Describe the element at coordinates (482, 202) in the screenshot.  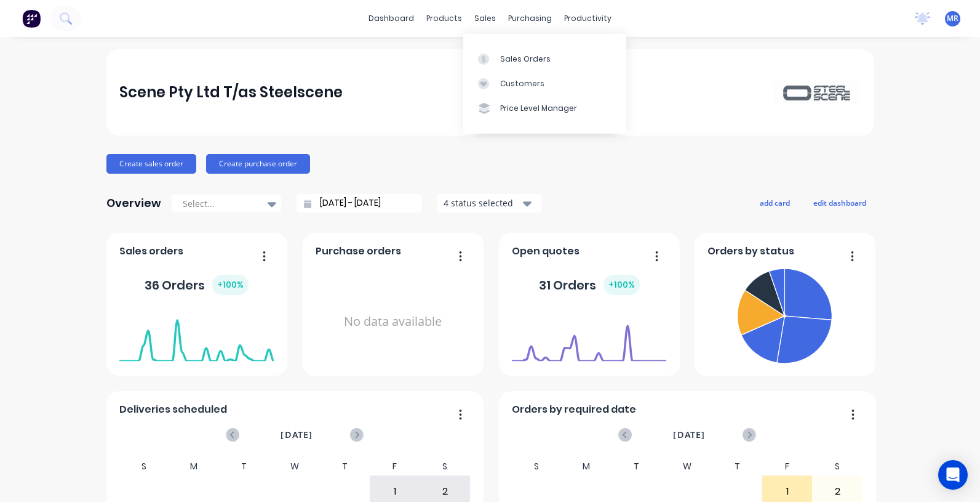
I see `div: 4 status selected` at that location.